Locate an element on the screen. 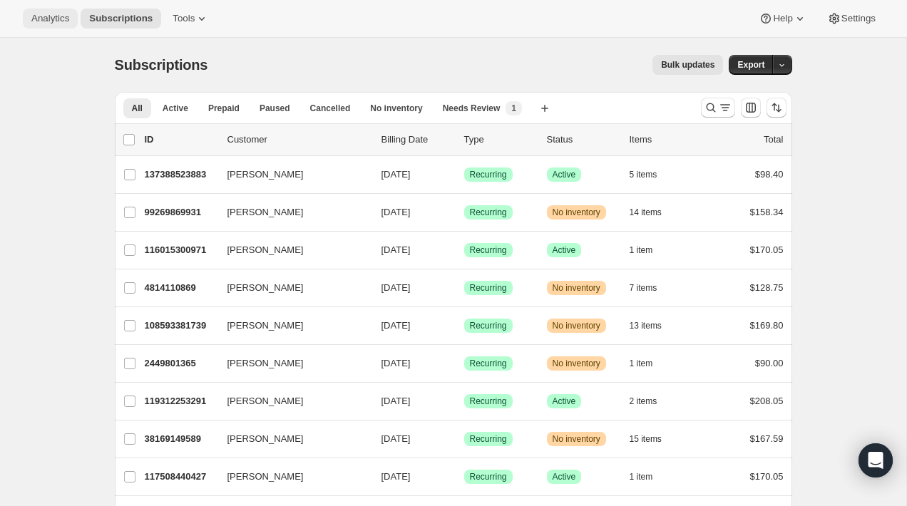 This screenshot has height=506, width=907. span: Needs Review is located at coordinates (471, 108).